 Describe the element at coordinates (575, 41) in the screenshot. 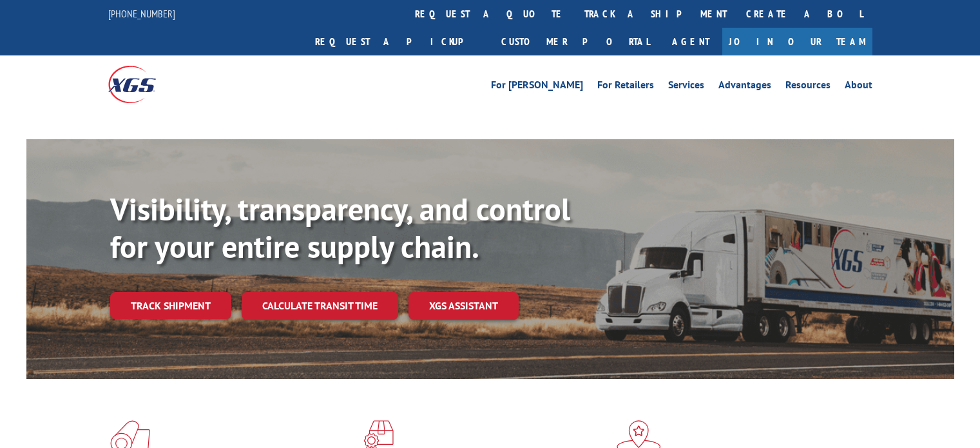

I see `a: Customer Portal` at that location.